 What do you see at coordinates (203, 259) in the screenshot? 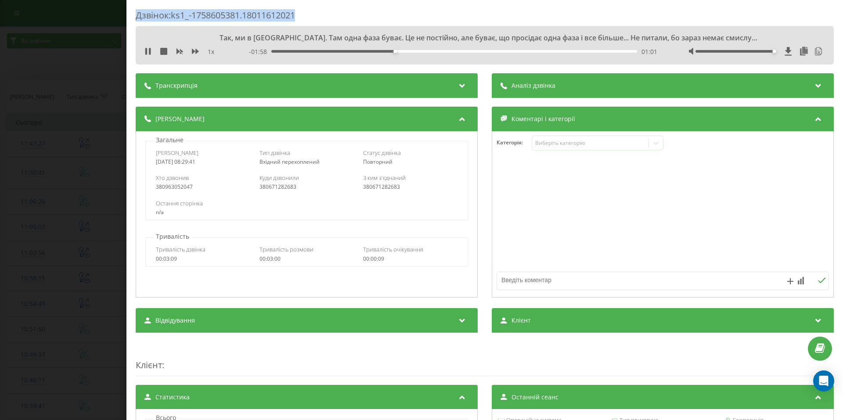
I see `div: 00:03:09` at bounding box center [203, 259].